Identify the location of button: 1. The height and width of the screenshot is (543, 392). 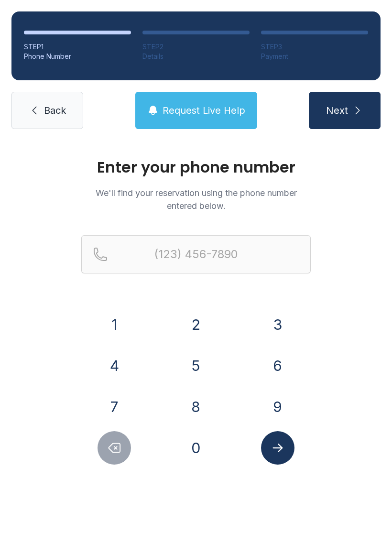
(114, 325).